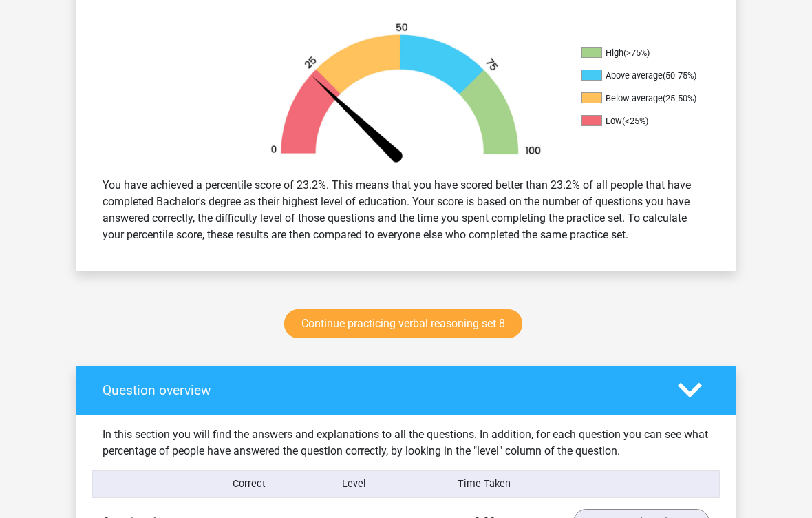 This screenshot has width=812, height=518. I want to click on div: (50-75%), so click(679, 75).